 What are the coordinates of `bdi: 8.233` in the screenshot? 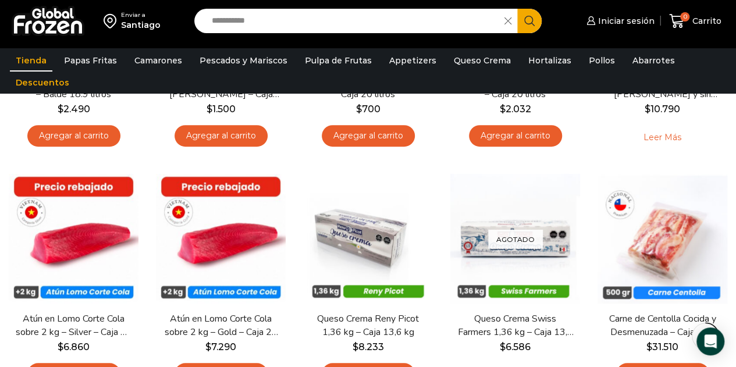 It's located at (368, 347).